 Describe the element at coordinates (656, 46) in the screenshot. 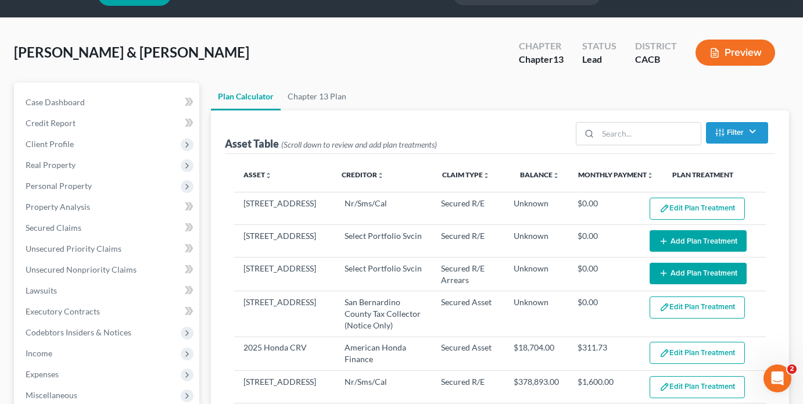

I see `div: District` at that location.